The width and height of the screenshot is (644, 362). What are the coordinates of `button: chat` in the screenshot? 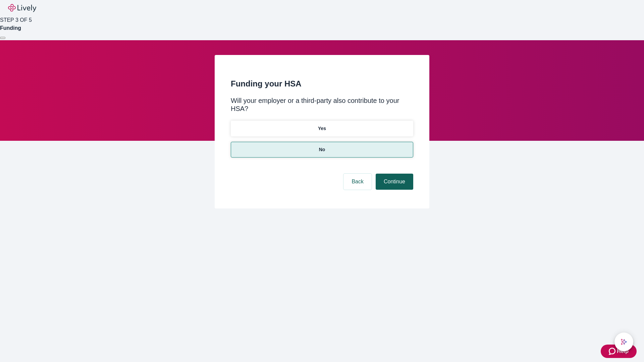 It's located at (624, 342).